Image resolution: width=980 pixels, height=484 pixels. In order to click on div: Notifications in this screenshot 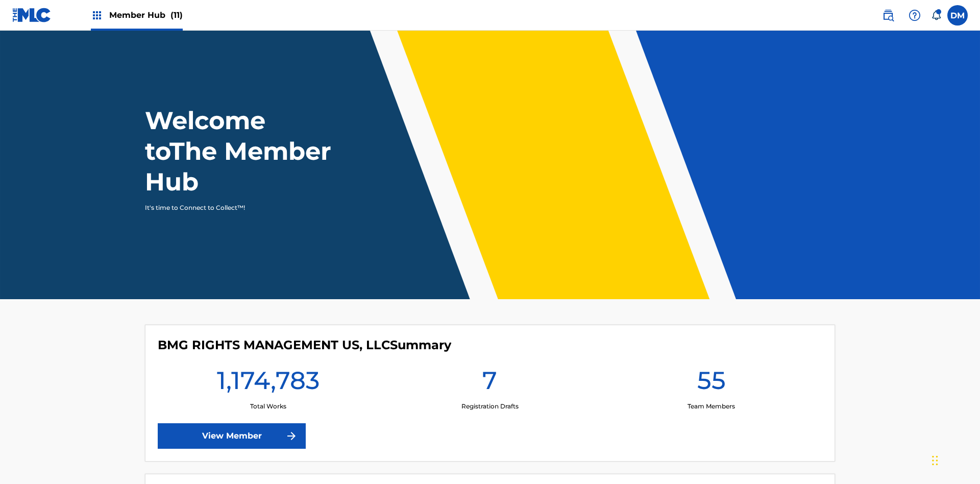, I will do `click(936, 16)`.